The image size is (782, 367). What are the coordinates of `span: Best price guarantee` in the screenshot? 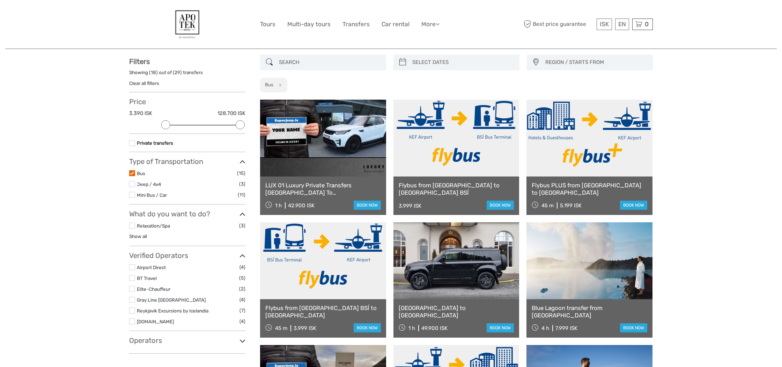 It's located at (558, 24).